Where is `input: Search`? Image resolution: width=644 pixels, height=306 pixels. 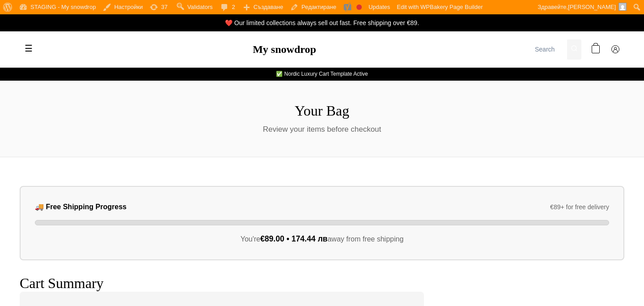 input: Search is located at coordinates (549, 49).